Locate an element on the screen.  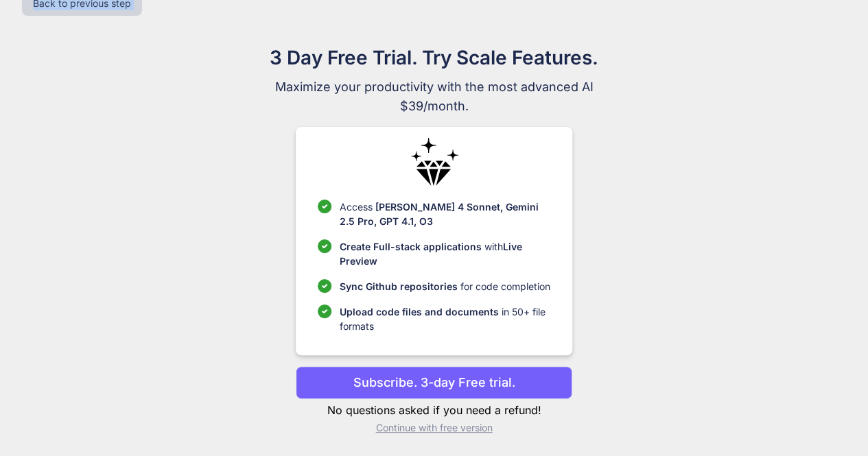
p: for code completion is located at coordinates (445, 285).